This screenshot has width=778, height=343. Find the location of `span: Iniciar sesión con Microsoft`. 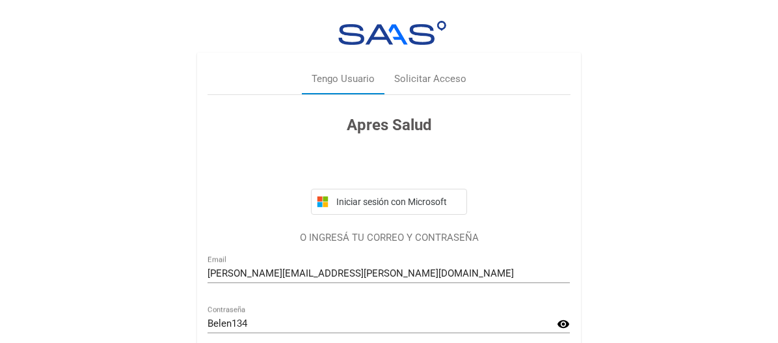

span: Iniciar sesión con Microsoft is located at coordinates (398, 202).